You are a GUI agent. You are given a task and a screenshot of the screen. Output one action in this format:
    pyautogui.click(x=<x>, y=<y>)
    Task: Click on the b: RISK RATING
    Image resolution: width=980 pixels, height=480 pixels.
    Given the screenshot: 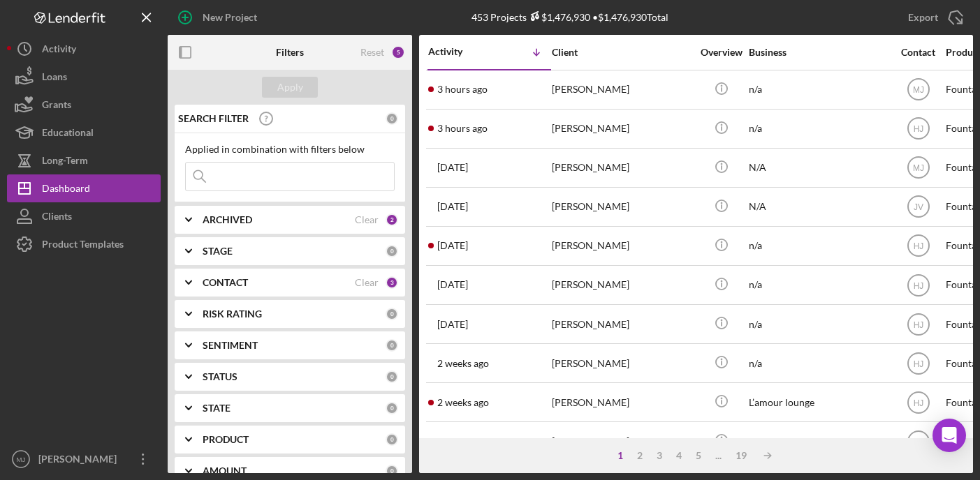 What is the action you would take?
    pyautogui.click(x=232, y=314)
    